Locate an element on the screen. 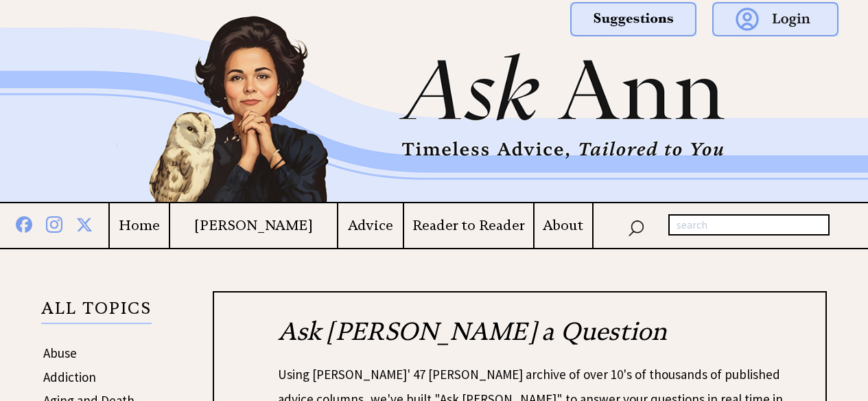 The width and height of the screenshot is (868, 401). h4: Reader to Reader is located at coordinates (468, 225).